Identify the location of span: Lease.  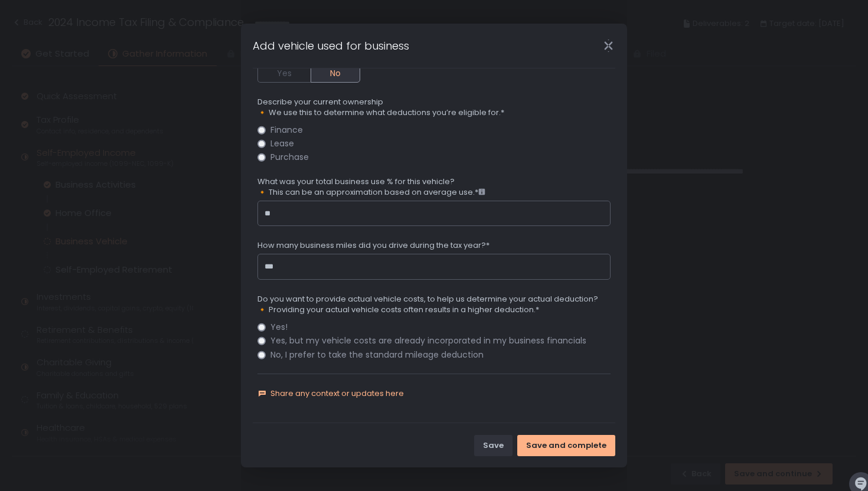
(282, 144).